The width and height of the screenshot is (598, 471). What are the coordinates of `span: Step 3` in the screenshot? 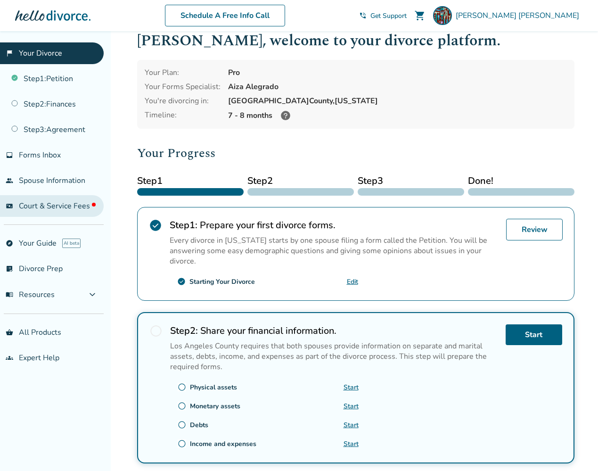 It's located at (411, 181).